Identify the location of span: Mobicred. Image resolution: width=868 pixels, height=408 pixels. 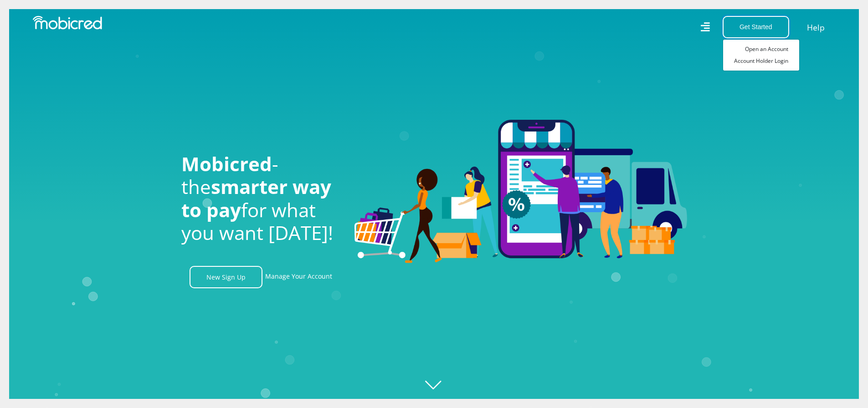
(226, 163).